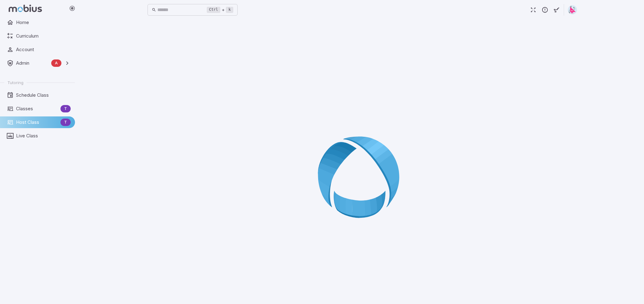  I want to click on button: Fullscreen Game, so click(533, 10).